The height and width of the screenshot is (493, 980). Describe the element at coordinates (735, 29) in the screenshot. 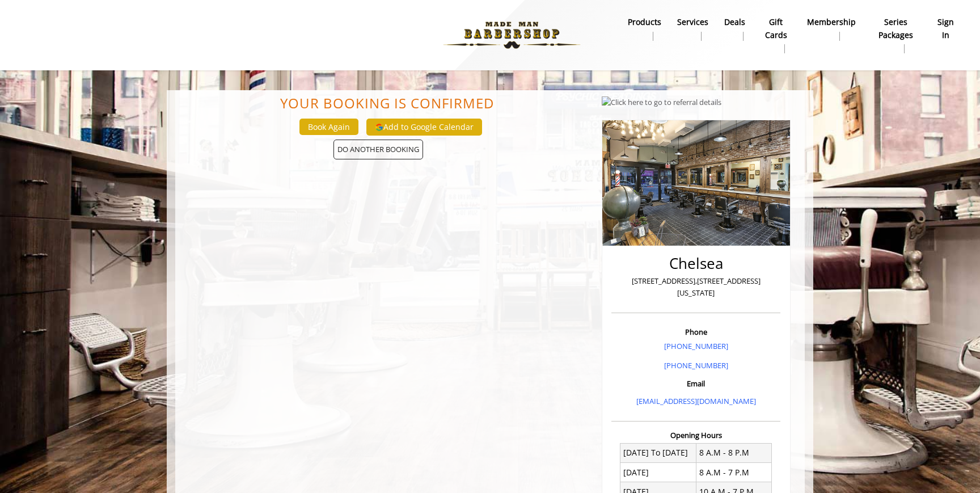

I see `a: DealsDeals` at that location.